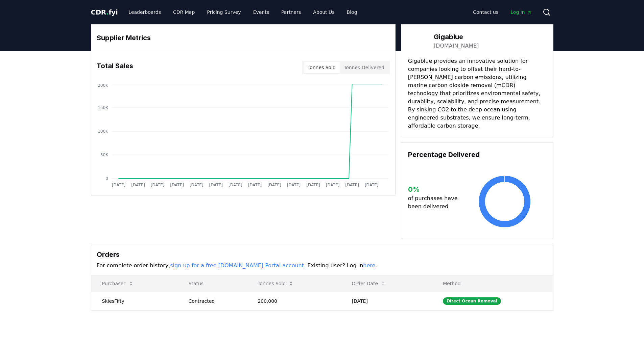 Image resolution: width=644 pixels, height=348 pixels. Describe the element at coordinates (294, 301) in the screenshot. I see `td: 200,000` at that location.